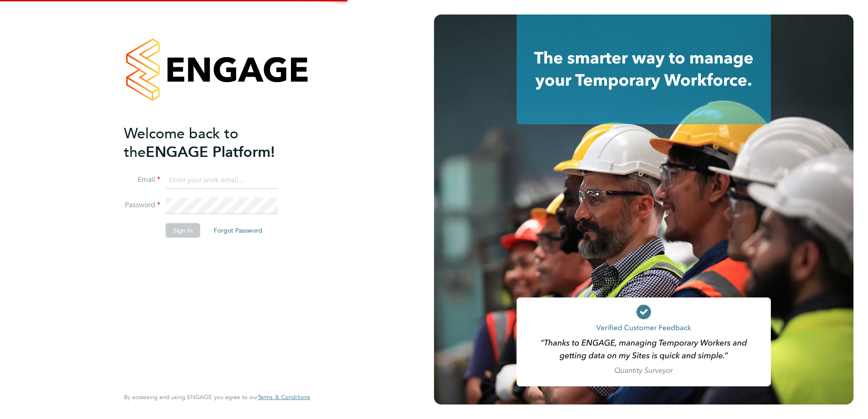 This screenshot has width=868, height=419. What do you see at coordinates (284, 398) in the screenshot?
I see `a: Terms & Conditions` at bounding box center [284, 398].